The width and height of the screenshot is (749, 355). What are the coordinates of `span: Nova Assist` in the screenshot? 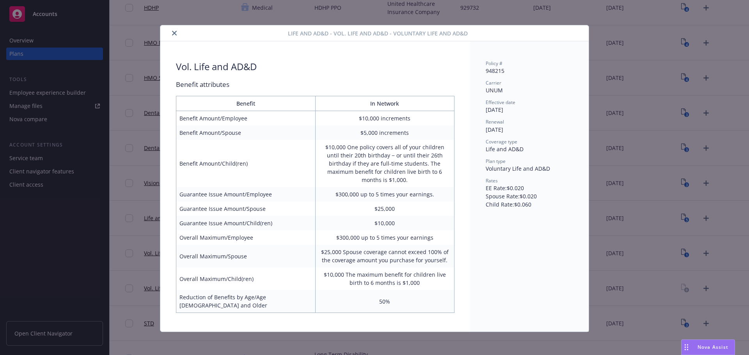 It's located at (713, 347).